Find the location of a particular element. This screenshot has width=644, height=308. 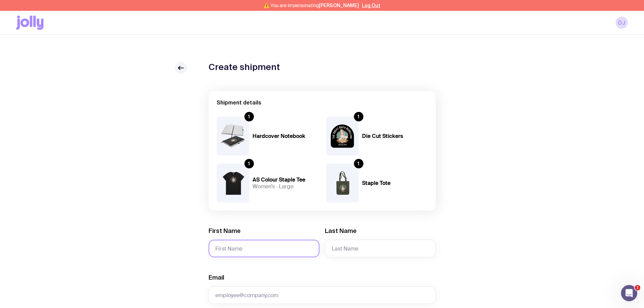

h1: Create shipment is located at coordinates (244, 67).